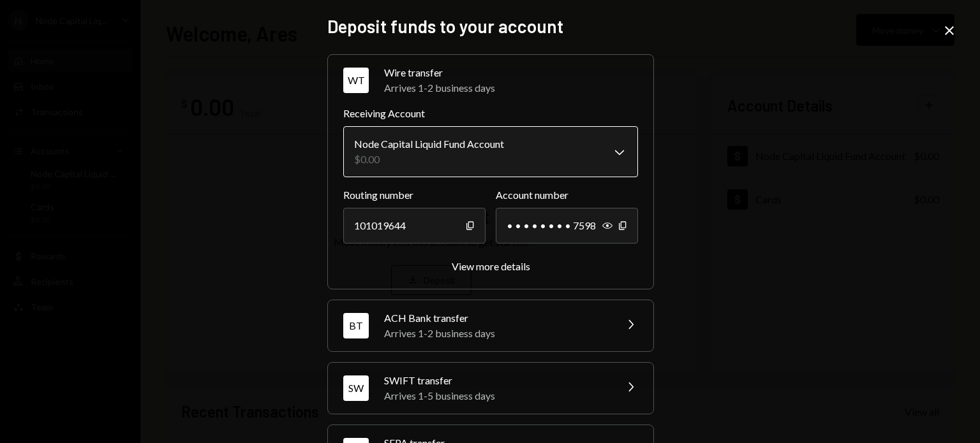  What do you see at coordinates (491, 266) in the screenshot?
I see `div: View more details` at bounding box center [491, 266].